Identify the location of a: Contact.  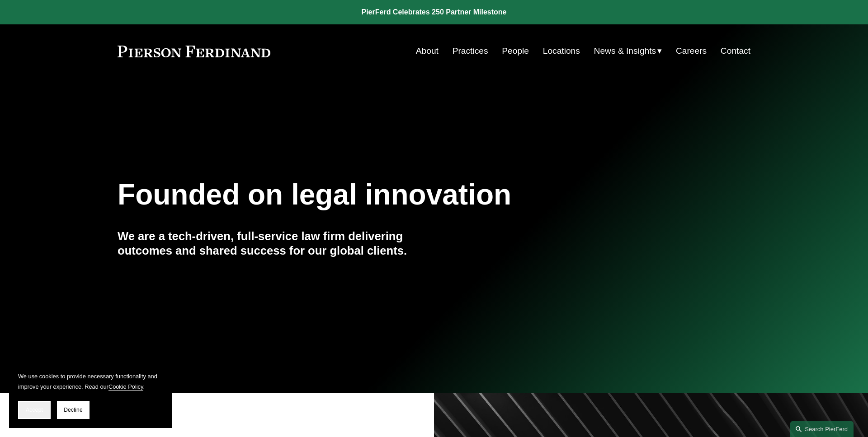
(736, 51).